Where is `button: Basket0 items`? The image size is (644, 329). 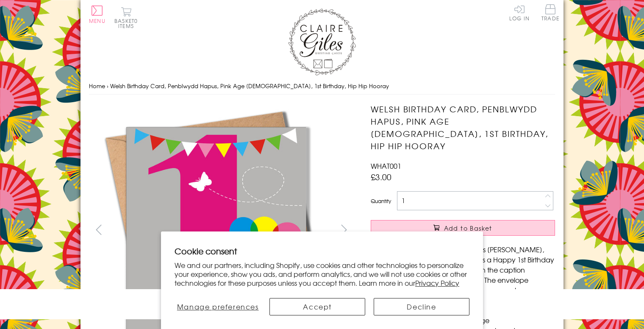 button: Basket0 items is located at coordinates (126, 17).